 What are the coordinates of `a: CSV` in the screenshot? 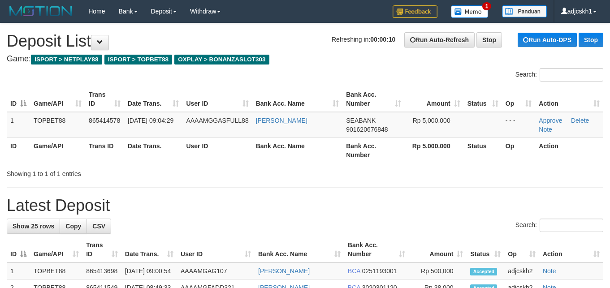 It's located at (99, 226).